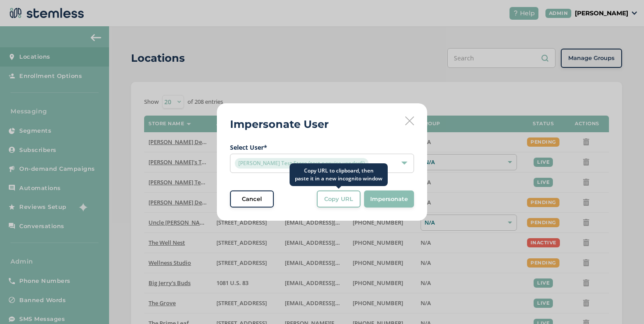  What do you see at coordinates (338, 175) in the screenshot?
I see `div: Copy URL to clipboard, then paste it in a new incognito window` at bounding box center [338, 175].